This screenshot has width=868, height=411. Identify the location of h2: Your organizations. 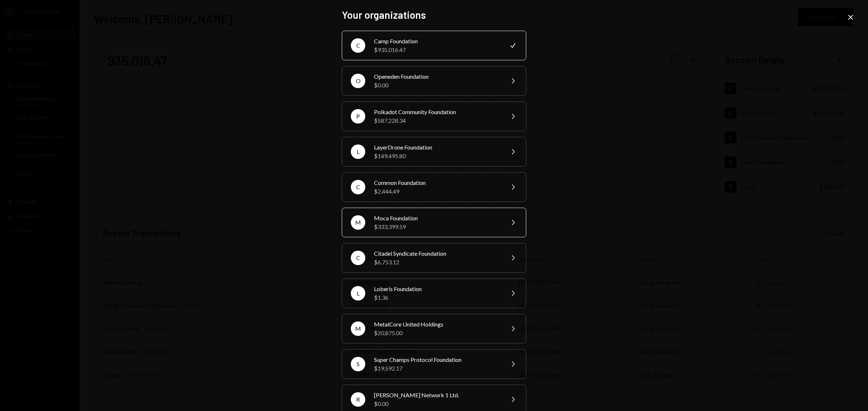
(434, 15).